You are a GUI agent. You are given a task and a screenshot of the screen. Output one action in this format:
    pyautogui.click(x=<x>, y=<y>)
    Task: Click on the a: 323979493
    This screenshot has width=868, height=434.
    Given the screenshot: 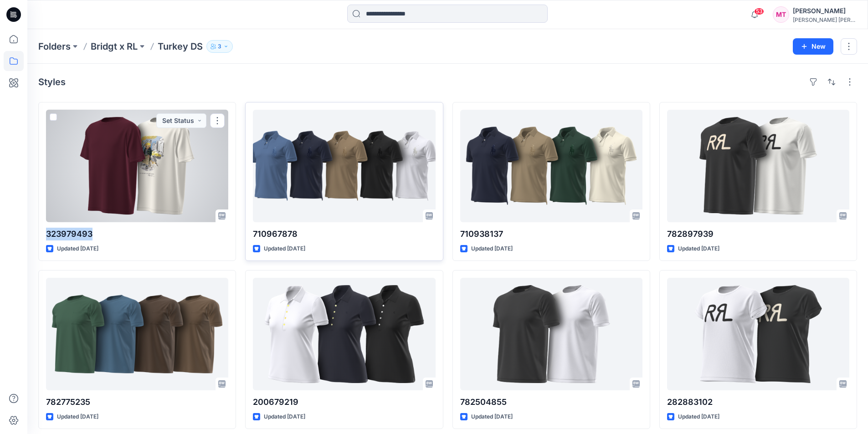 What is the action you would take?
    pyautogui.click(x=137, y=165)
    